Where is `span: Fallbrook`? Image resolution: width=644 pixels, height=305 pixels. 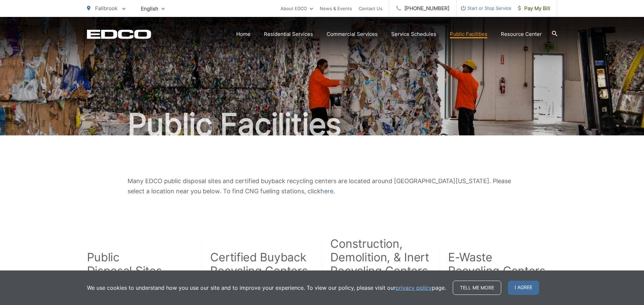
span: Fallbrook is located at coordinates (106, 8).